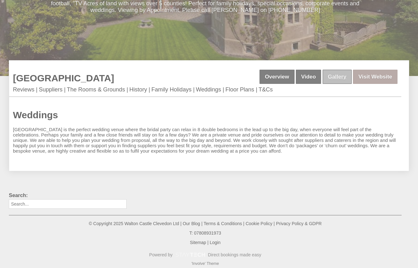 The height and width of the screenshot is (268, 418). Describe the element at coordinates (337, 77) in the screenshot. I see `a: Gallery` at that location.